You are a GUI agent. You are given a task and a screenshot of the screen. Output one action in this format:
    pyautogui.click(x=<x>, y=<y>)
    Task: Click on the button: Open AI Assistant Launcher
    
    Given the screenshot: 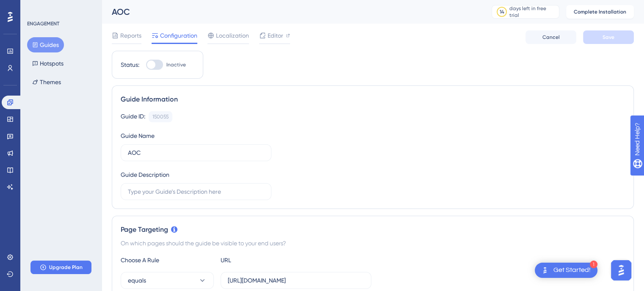 What is the action you would take?
    pyautogui.click(x=13, y=13)
    